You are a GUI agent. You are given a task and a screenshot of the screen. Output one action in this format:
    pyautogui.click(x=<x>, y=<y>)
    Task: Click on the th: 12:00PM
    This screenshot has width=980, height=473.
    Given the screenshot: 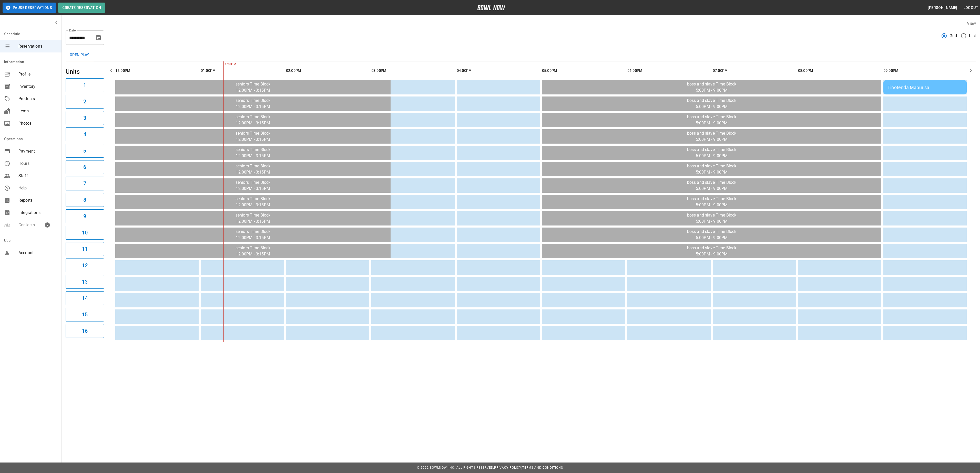 What is the action you would take?
    pyautogui.click(x=157, y=71)
    